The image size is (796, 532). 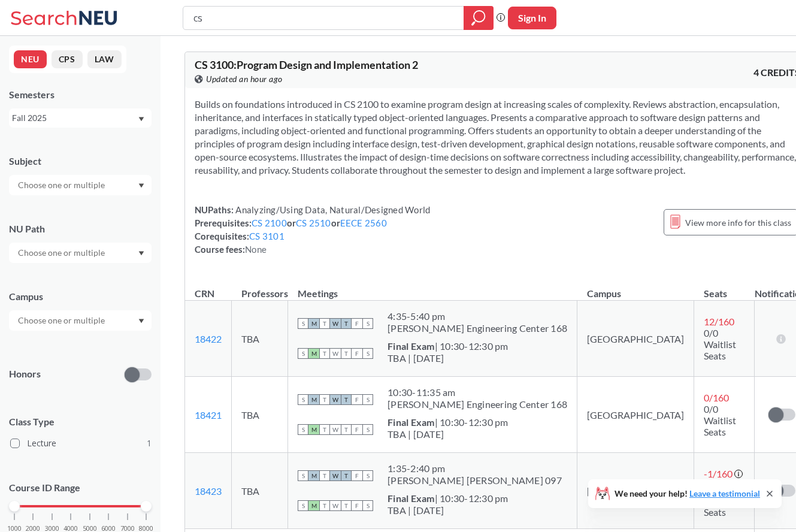 I want to click on div: 4:35 - 5:40 pm, so click(x=477, y=316).